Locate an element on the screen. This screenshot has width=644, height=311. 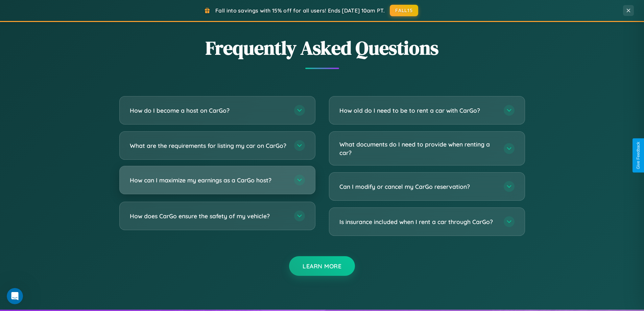
button: Learn More is located at coordinates (322, 266).